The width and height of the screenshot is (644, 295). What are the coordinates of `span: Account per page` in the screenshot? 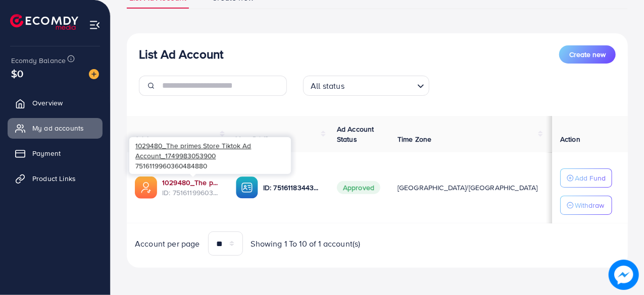 It's located at (167, 244).